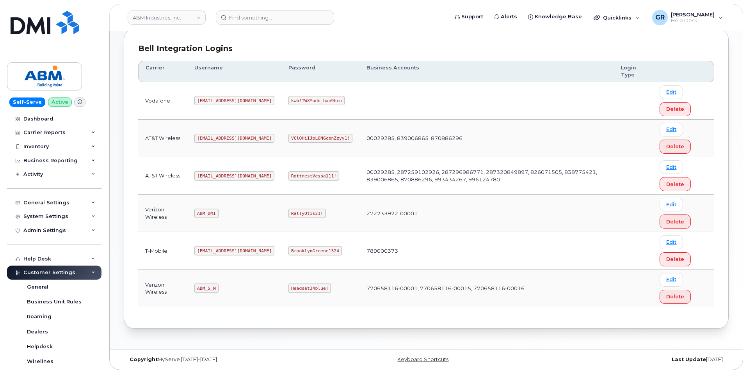 Image resolution: width=747 pixels, height=374 pixels. What do you see at coordinates (314, 176) in the screenshot?
I see `code: RottnestVespa111!` at bounding box center [314, 176].